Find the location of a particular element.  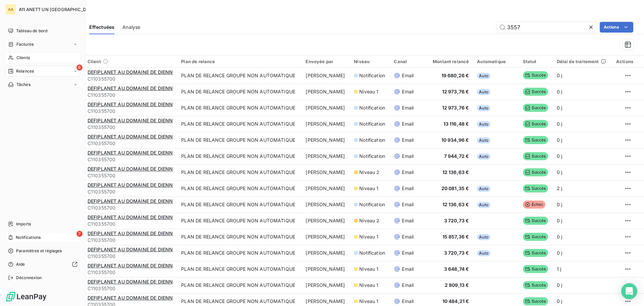

span: 3 648,74 € is located at coordinates (457, 268).